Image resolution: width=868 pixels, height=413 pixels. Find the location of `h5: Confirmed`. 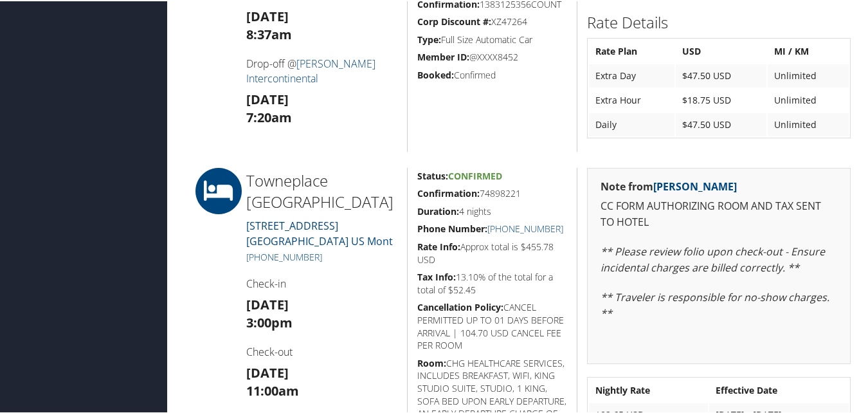

h5: Confirmed is located at coordinates (492, 74).